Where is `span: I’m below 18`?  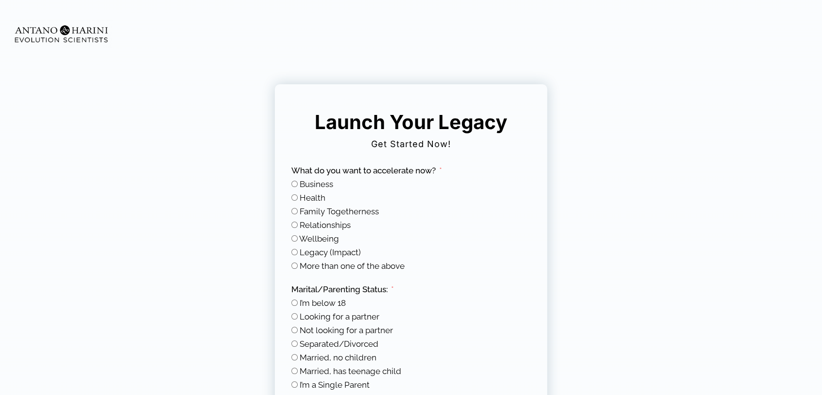
span: I’m below 18 is located at coordinates (323, 303).